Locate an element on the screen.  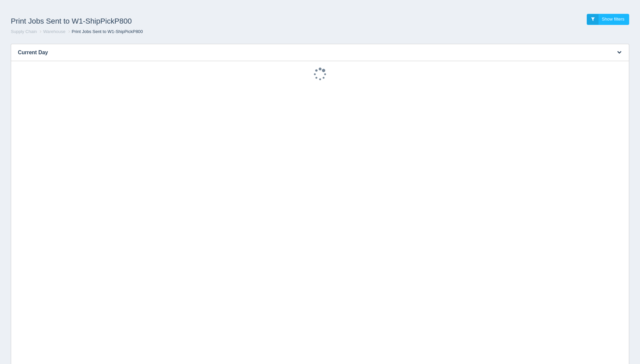
h3: Current Day is located at coordinates (309, 53).